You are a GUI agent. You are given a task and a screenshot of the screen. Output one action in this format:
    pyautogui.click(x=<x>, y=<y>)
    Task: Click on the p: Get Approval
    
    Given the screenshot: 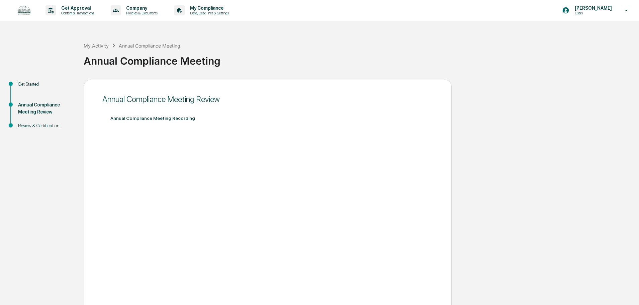 What is the action you would take?
    pyautogui.click(x=77, y=8)
    